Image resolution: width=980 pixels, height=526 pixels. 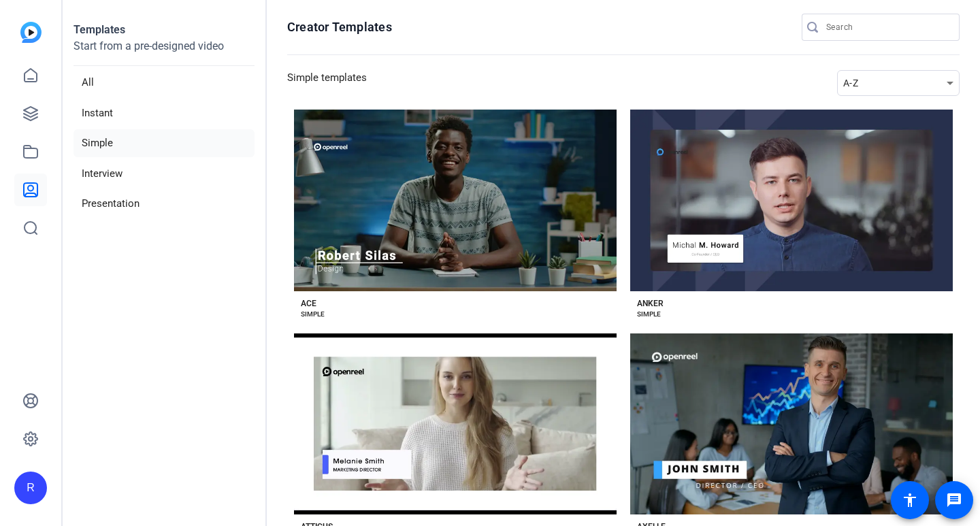 What do you see at coordinates (340, 27) in the screenshot?
I see `h1: Creator Templates` at bounding box center [340, 27].